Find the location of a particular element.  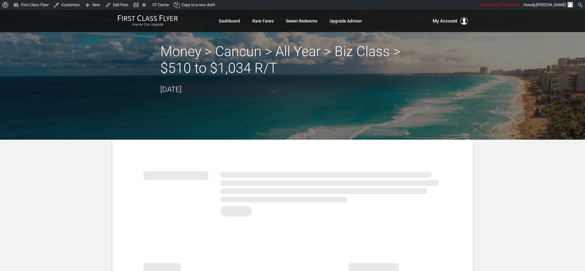

a: Dashboard is located at coordinates (229, 21).